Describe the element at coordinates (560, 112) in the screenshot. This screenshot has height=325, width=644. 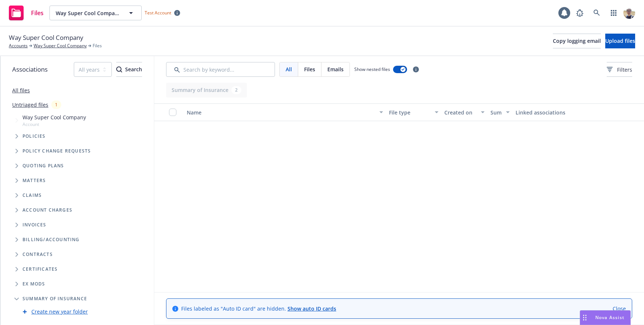
I see `button: Linked associations` at that location.